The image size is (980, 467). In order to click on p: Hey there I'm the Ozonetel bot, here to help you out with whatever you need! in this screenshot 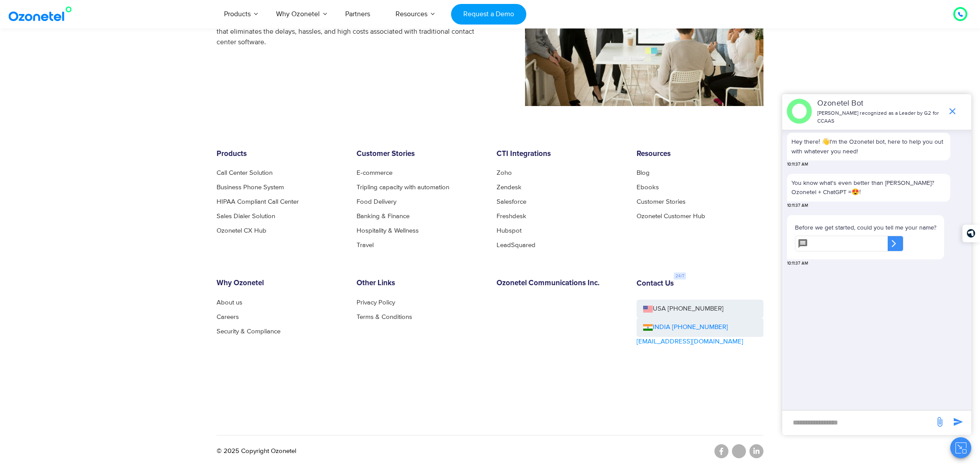, I will do `click(868, 146)`.